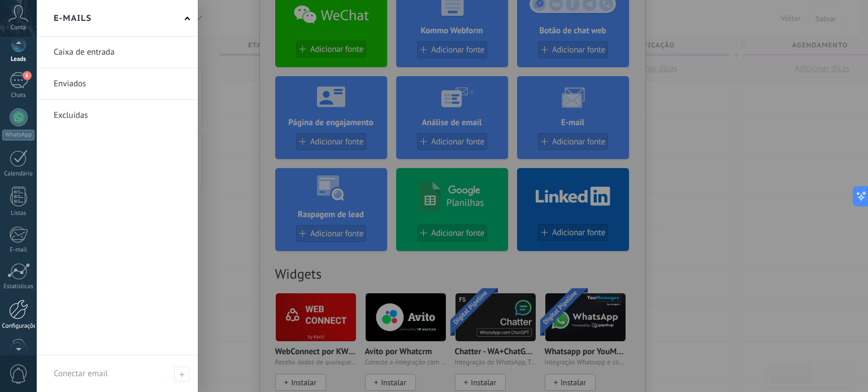 Image resolution: width=868 pixels, height=392 pixels. I want to click on div: Calendário, so click(18, 174).